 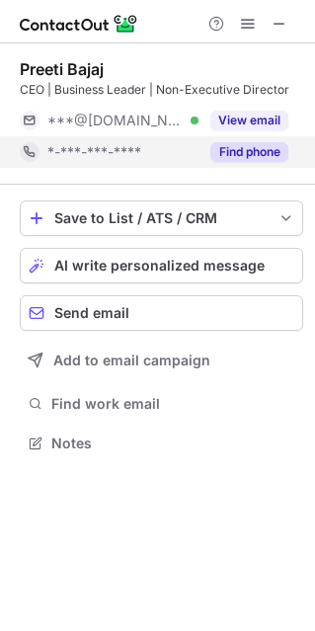 I want to click on div: Save to List / ATS / CRM, so click(x=161, y=218).